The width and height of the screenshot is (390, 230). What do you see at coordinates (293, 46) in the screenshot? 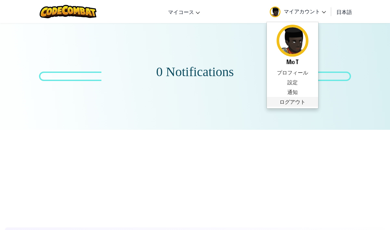
I see `a: Mio T` at bounding box center [293, 46].